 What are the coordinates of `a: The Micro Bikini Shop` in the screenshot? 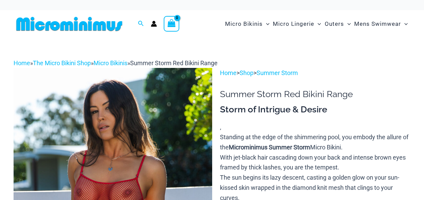 It's located at (62, 63).